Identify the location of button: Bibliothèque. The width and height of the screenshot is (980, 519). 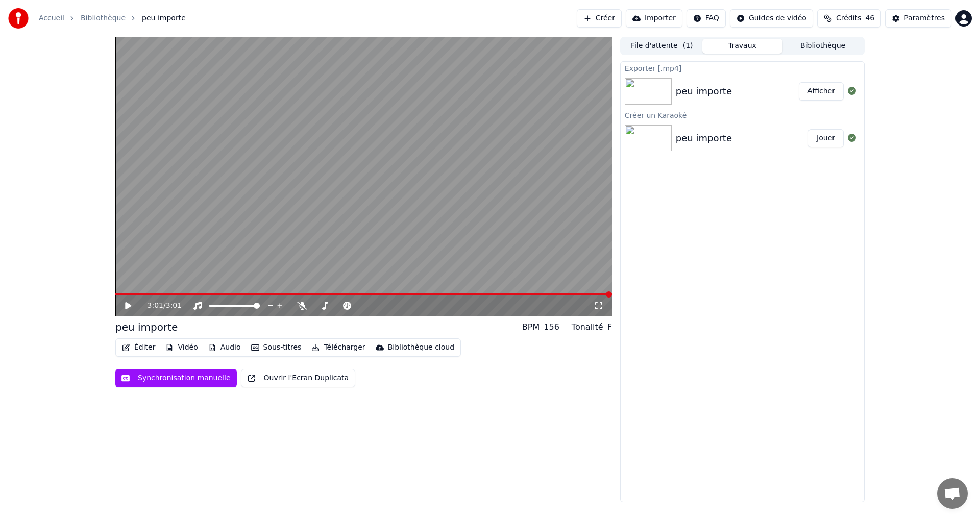
(823, 46).